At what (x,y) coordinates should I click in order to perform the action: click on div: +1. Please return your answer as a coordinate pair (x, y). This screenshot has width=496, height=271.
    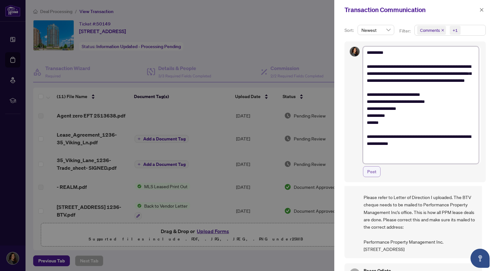
    Looking at the image, I should click on (455, 30).